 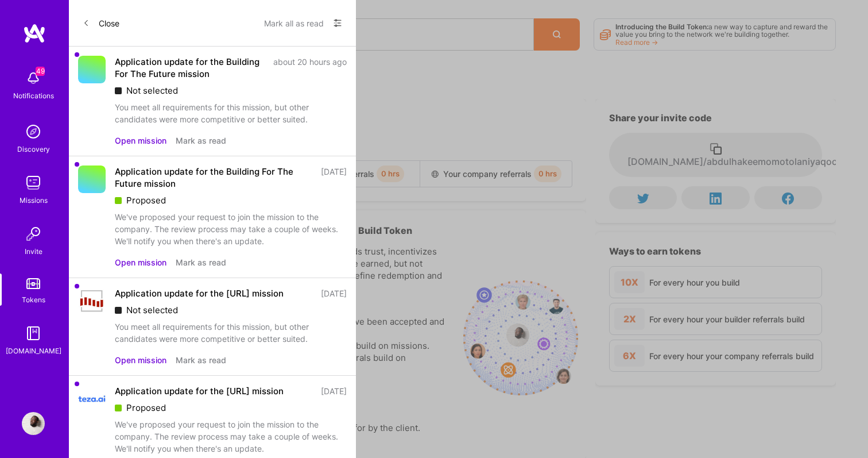 I want to click on img: tokens, so click(x=34, y=283).